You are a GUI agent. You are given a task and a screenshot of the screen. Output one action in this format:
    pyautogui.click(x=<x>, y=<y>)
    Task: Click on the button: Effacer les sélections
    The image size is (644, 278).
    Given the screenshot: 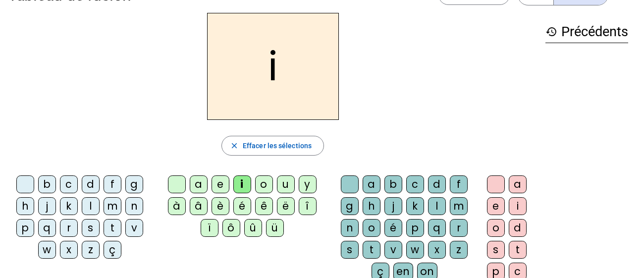 What is the action you would take?
    pyautogui.click(x=273, y=145)
    